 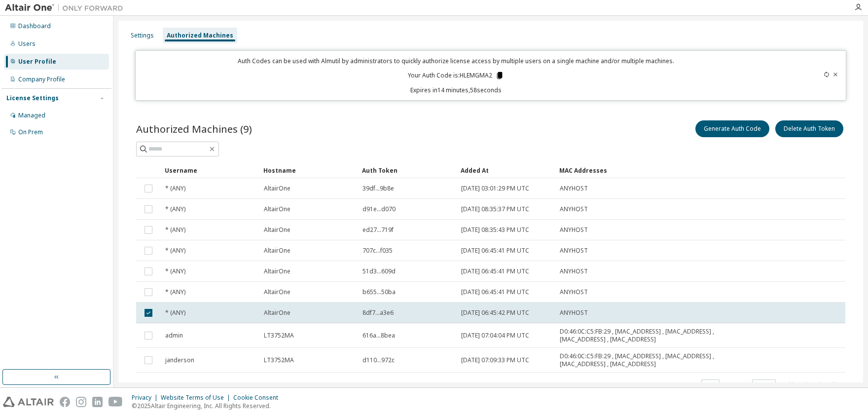 What do you see at coordinates (182, 386) in the screenshot?
I see `span: Showing entries 1 through 9 of 9` at bounding box center [182, 386].